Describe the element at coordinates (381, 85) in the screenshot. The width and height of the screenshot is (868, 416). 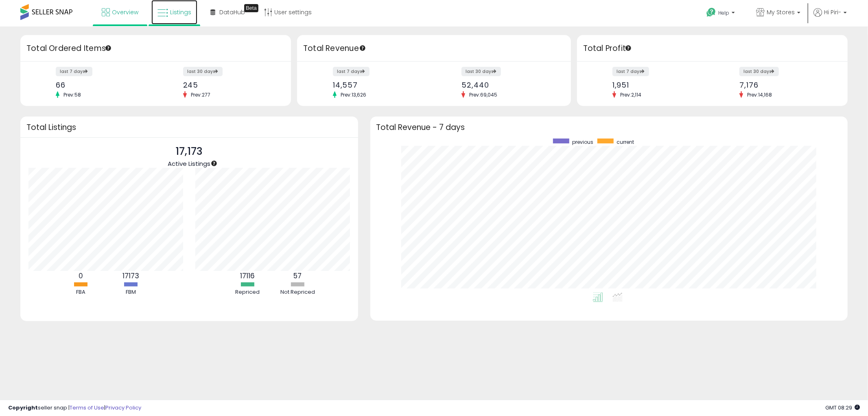
I see `div: 14,557` at that location.